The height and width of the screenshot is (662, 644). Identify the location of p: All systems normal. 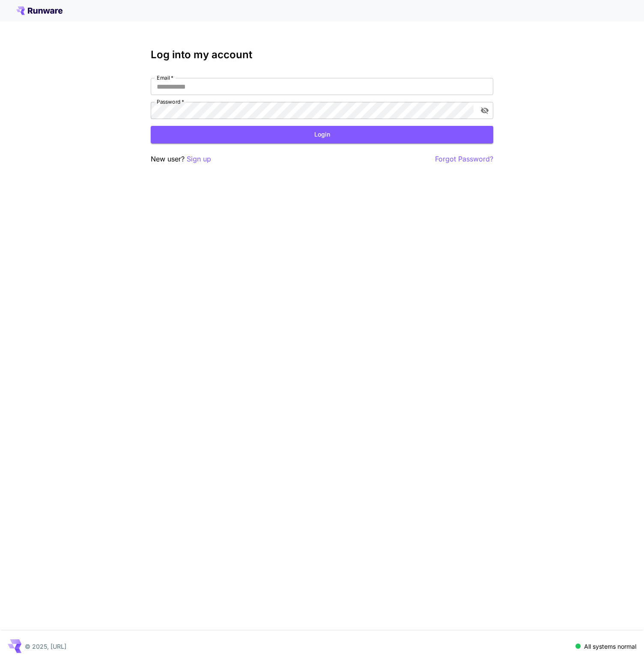
(610, 646).